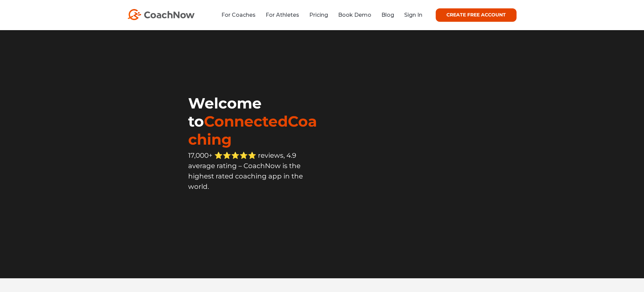  What do you see at coordinates (239, 15) in the screenshot?
I see `a: For Coaches` at bounding box center [239, 15].